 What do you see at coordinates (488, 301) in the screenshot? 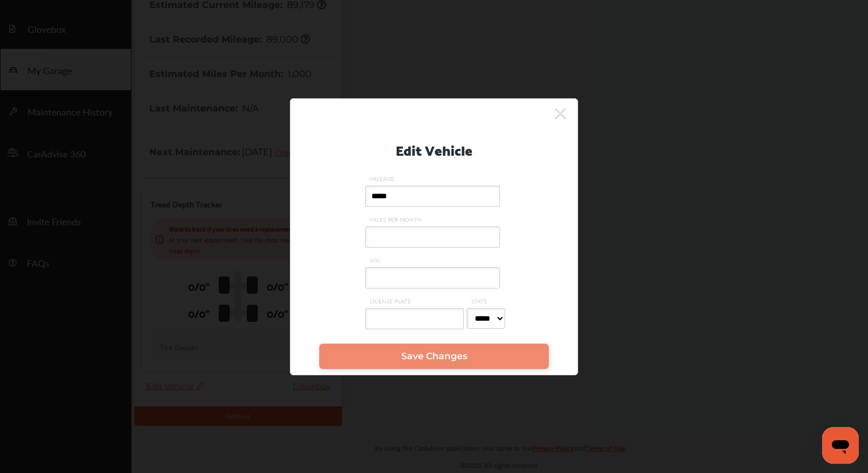
I see `span: STATE` at bounding box center [488, 301].